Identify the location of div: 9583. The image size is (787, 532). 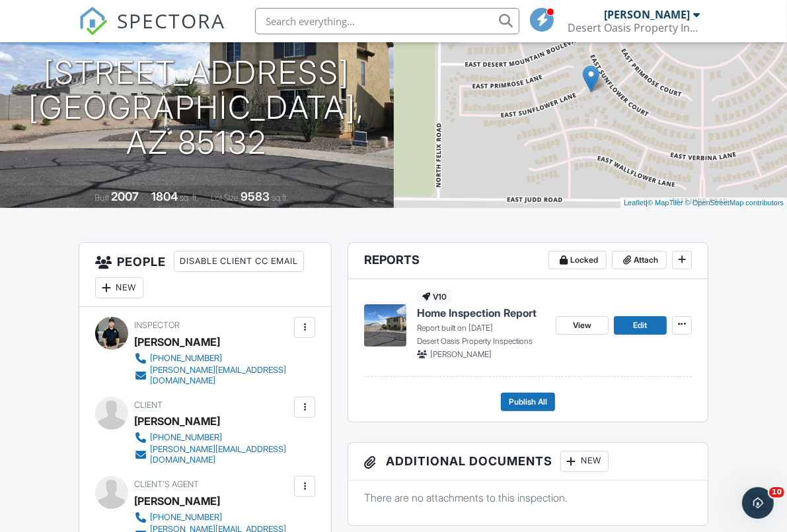
(255, 197).